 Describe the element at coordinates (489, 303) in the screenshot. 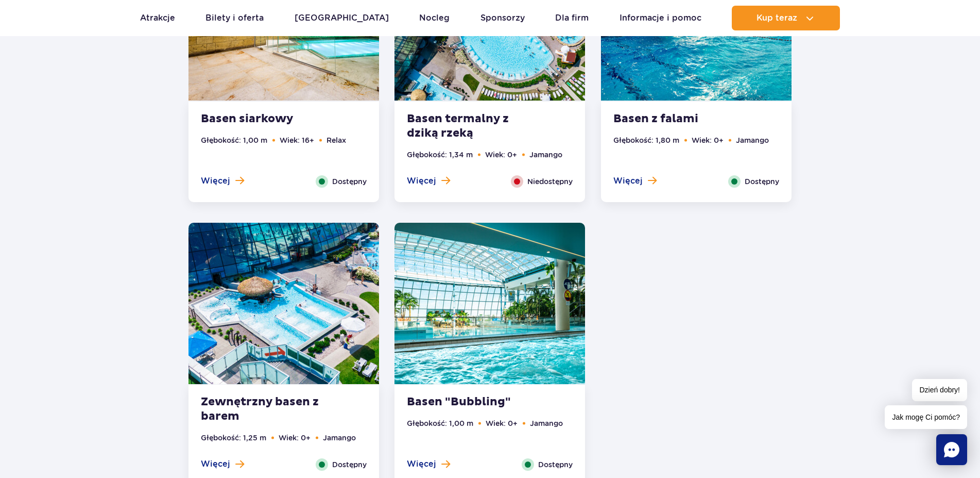

I see `img: Basen Bubbling` at that location.